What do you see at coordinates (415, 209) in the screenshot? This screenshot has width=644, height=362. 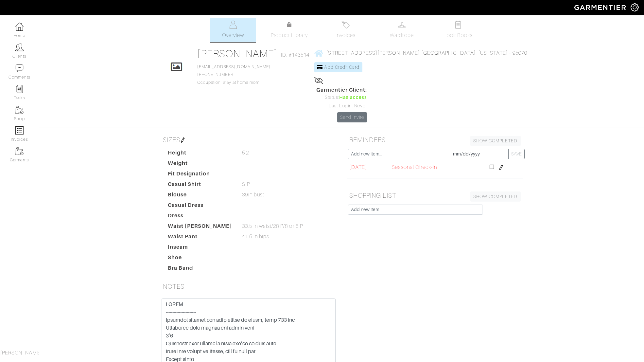 I see `input: Add new item` at bounding box center [415, 209].